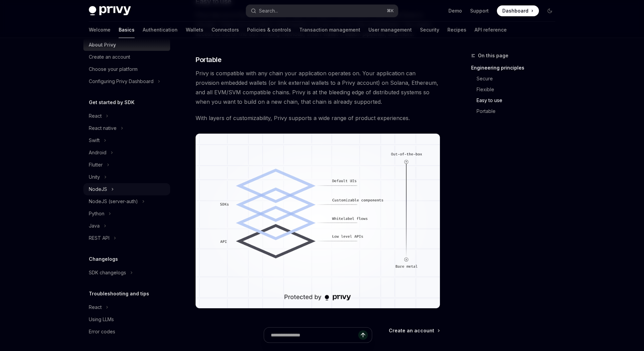  What do you see at coordinates (318, 88) in the screenshot?
I see `span: Privy is compatible with any chain your application operates on. Your application can provision e...` at bounding box center [318, 88].